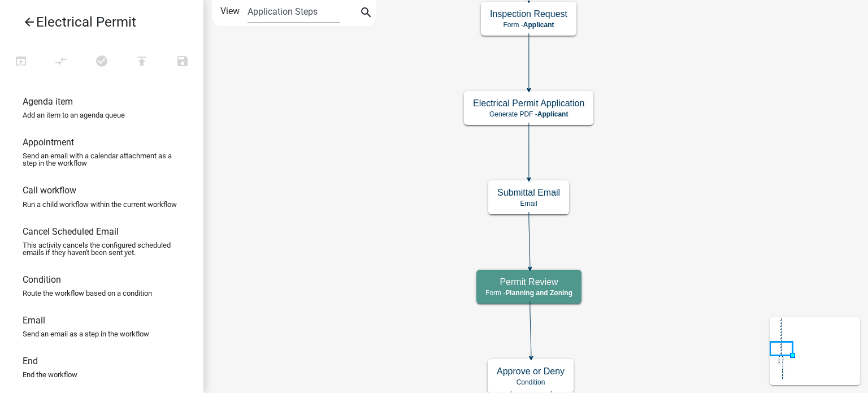 Image resolution: width=868 pixels, height=393 pixels. Describe the element at coordinates (62, 62) in the screenshot. I see `i: compare_arrows` at that location.